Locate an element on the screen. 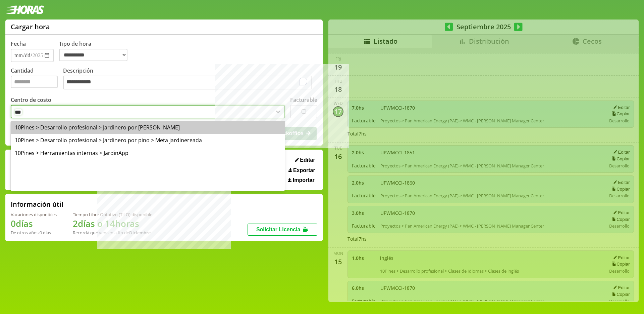 The image size is (644, 314). textarea: To enrich screen reader interactions, please activate Accessibility in Grammarly extension settings is located at coordinates (188, 83).